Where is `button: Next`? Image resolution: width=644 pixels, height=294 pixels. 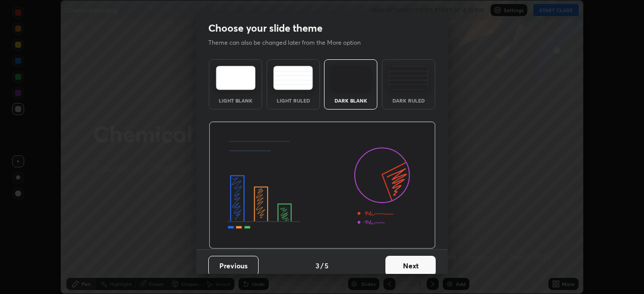 button: Next is located at coordinates (410, 266).